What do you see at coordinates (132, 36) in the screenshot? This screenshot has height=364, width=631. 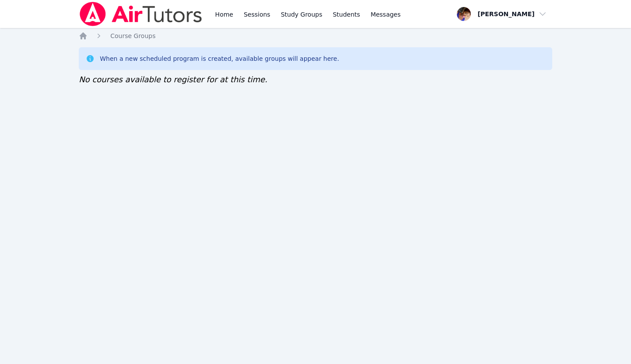 I see `span: Course Groups` at bounding box center [132, 36].